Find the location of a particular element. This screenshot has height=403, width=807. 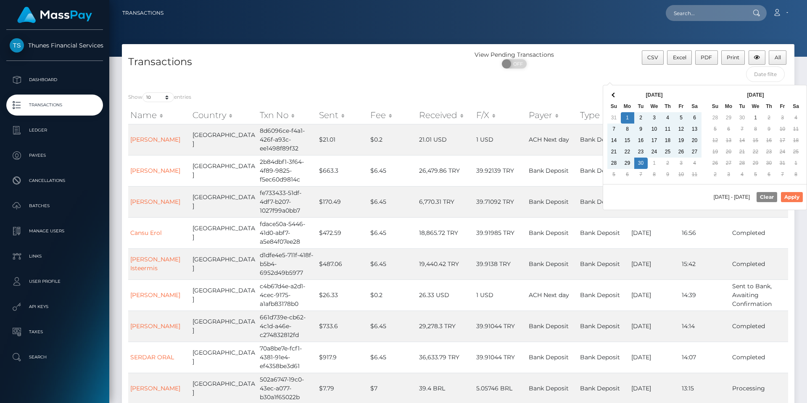

td: 31 is located at coordinates (614, 118).